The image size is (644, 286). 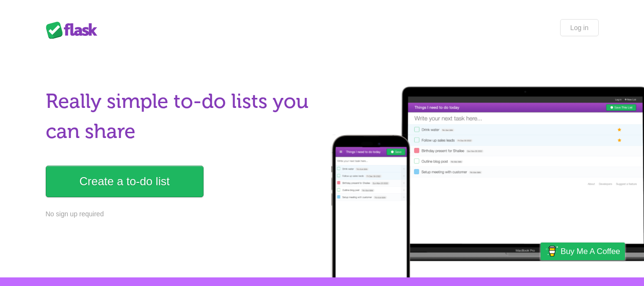 I want to click on p: No sign up required, so click(x=181, y=214).